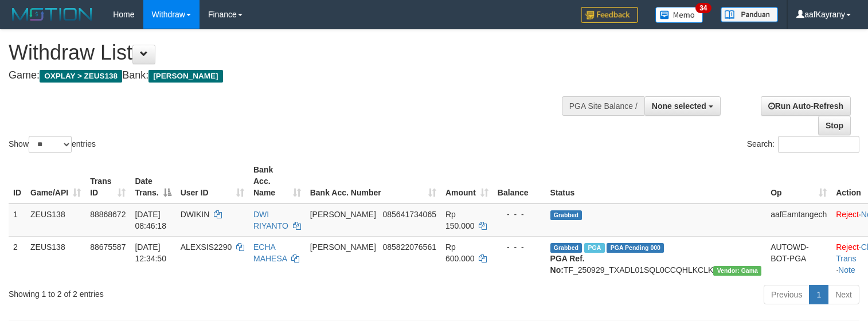 The image size is (868, 333). Describe the element at coordinates (410, 247) in the screenshot. I see `span: Copy 085822076561 to clipboard` at that location.